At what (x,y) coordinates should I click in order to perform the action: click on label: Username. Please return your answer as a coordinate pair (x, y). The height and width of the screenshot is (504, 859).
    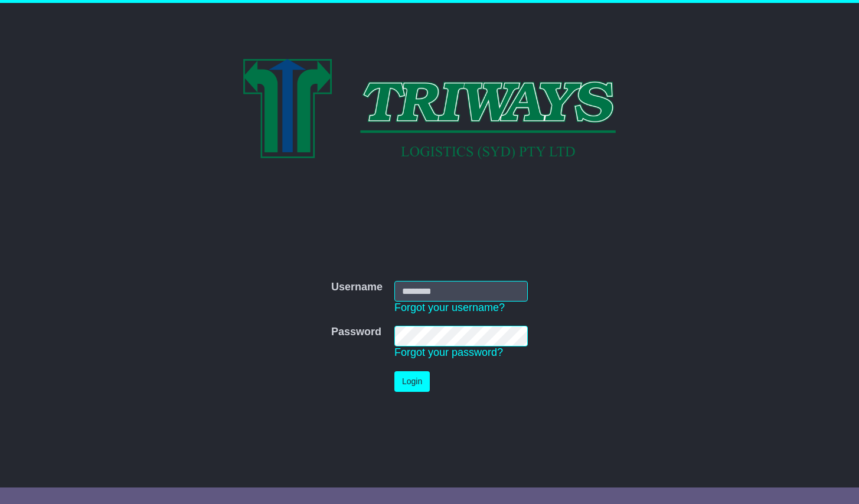
    Looking at the image, I should click on (357, 288).